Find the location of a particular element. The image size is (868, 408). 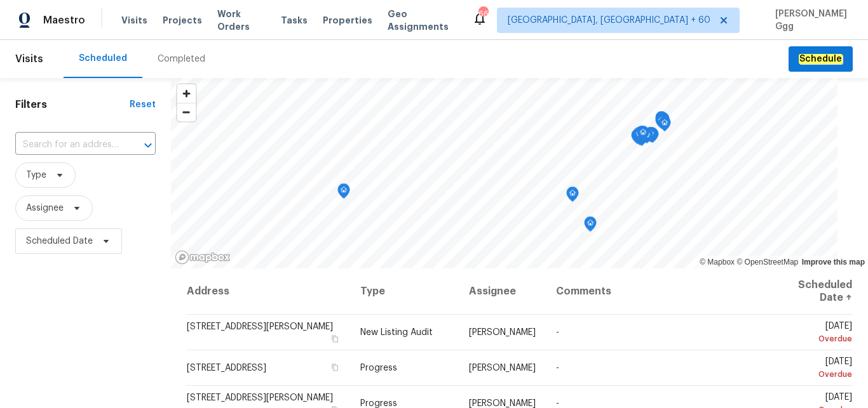

span: Assignee is located at coordinates (44, 208).